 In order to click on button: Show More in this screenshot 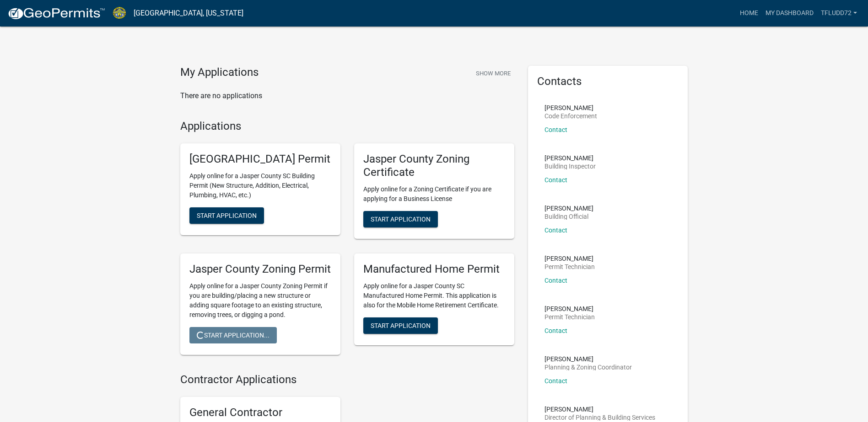, I will do `click(493, 73)`.